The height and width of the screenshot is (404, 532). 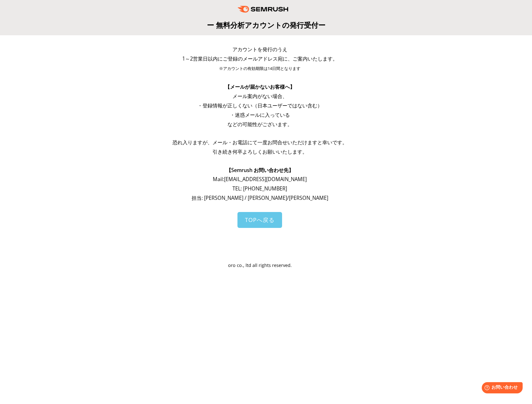 I want to click on span: メール案内がない場合、, so click(x=260, y=96).